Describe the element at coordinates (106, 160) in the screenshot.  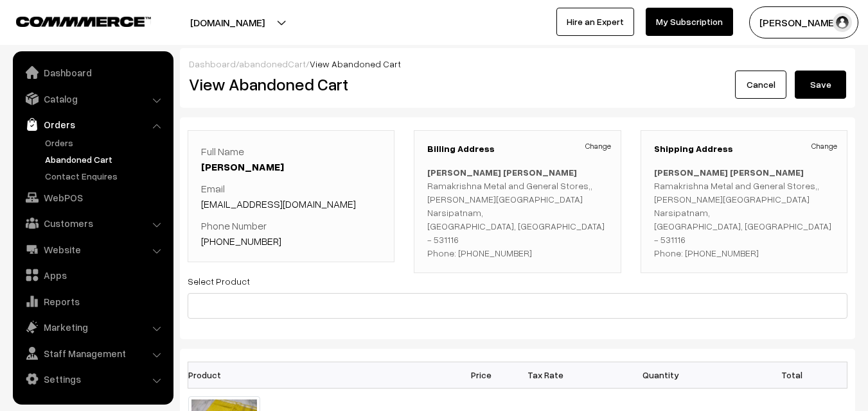
I see `a: Abandoned Cart` at that location.